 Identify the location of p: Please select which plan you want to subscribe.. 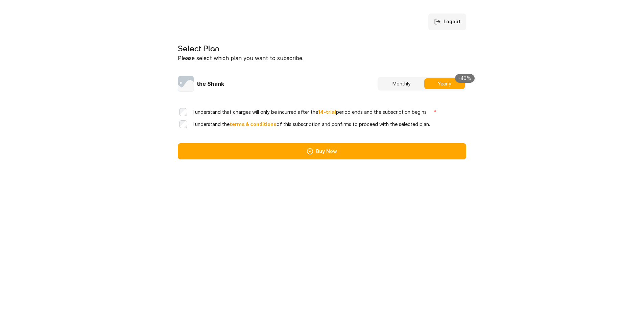
(322, 58).